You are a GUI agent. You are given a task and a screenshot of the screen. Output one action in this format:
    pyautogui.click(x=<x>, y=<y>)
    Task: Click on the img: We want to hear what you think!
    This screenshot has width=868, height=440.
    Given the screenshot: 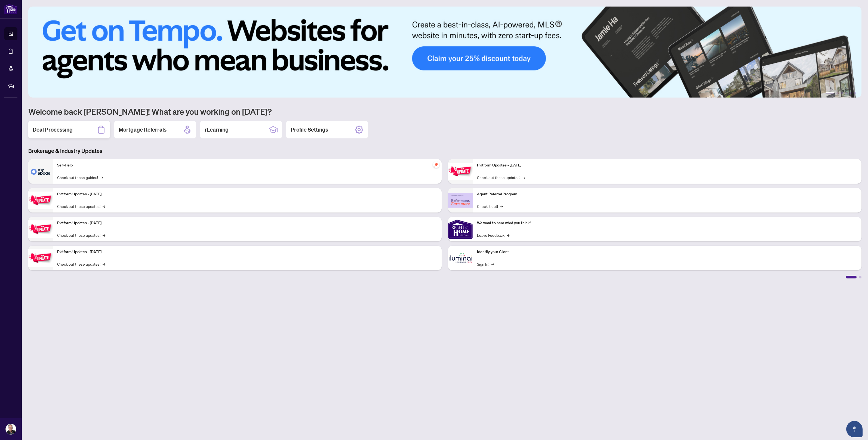 What is the action you would take?
    pyautogui.click(x=460, y=229)
    